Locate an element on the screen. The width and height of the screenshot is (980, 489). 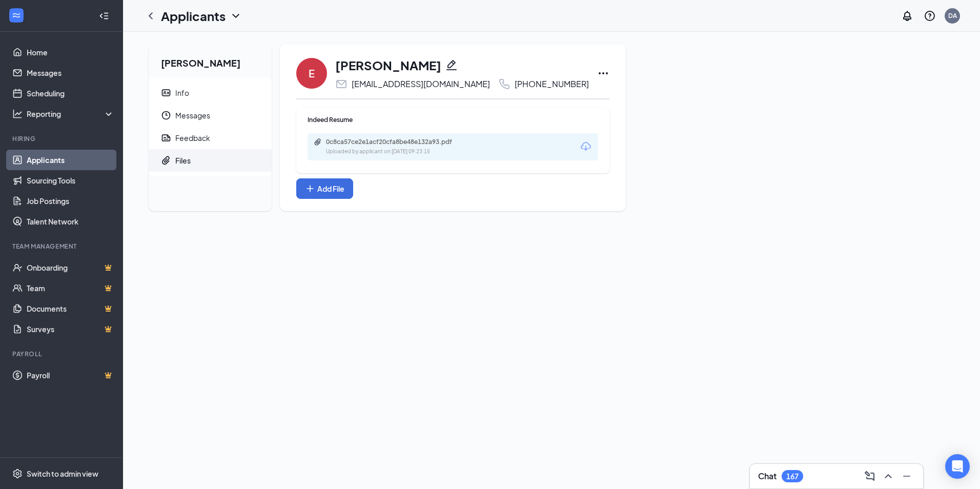
svg: Collapse is located at coordinates (104, 16).